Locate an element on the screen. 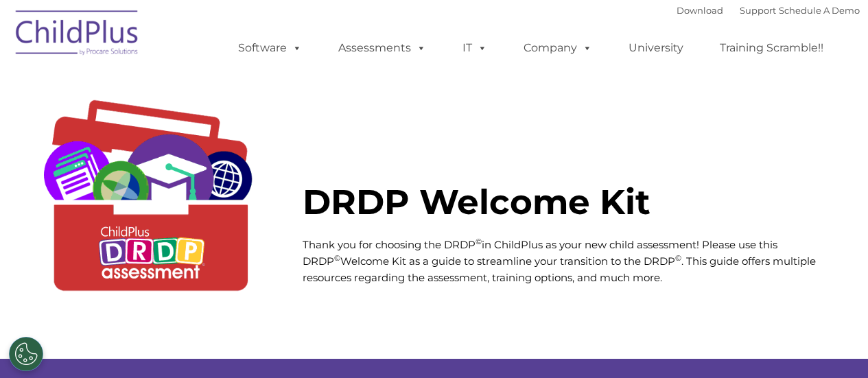 The image size is (868, 378). a: Assessments is located at coordinates (383, 48).